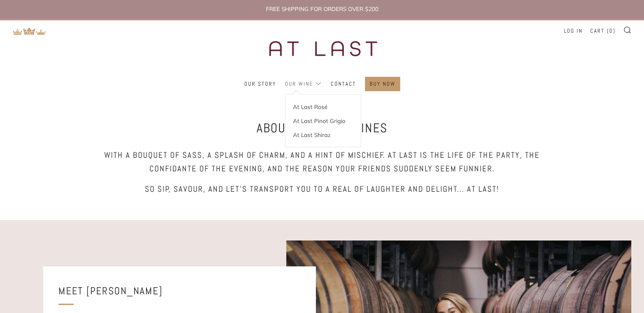 The width and height of the screenshot is (644, 313). What do you see at coordinates (574, 31) in the screenshot?
I see `a: Log in` at bounding box center [574, 31].